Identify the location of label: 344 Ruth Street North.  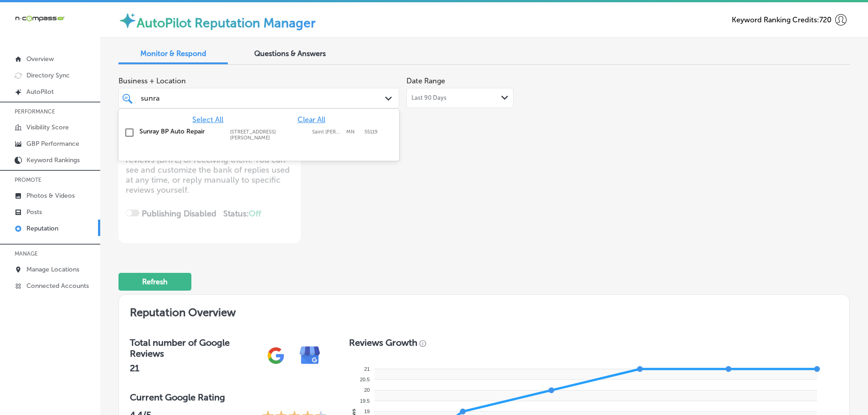
(269, 135).